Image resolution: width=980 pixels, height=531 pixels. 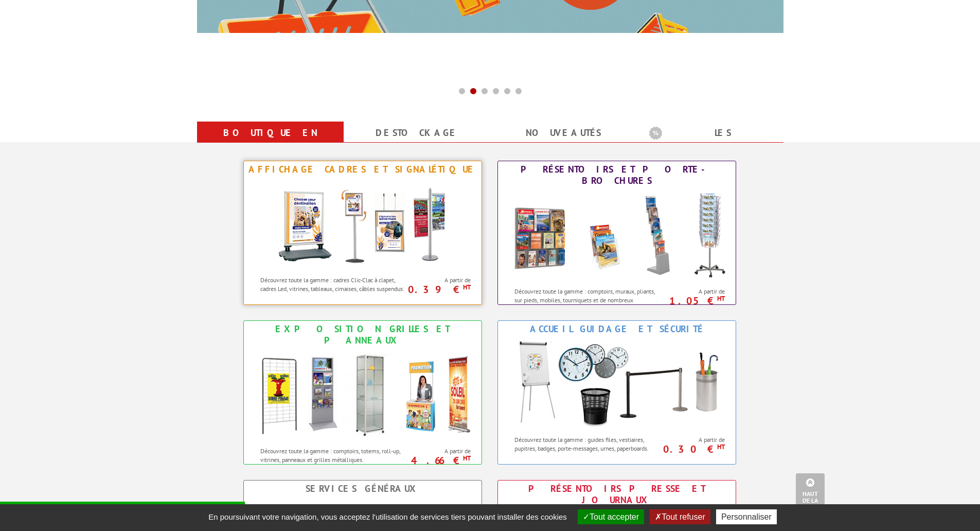 I want to click on a: Destockage, so click(x=417, y=133).